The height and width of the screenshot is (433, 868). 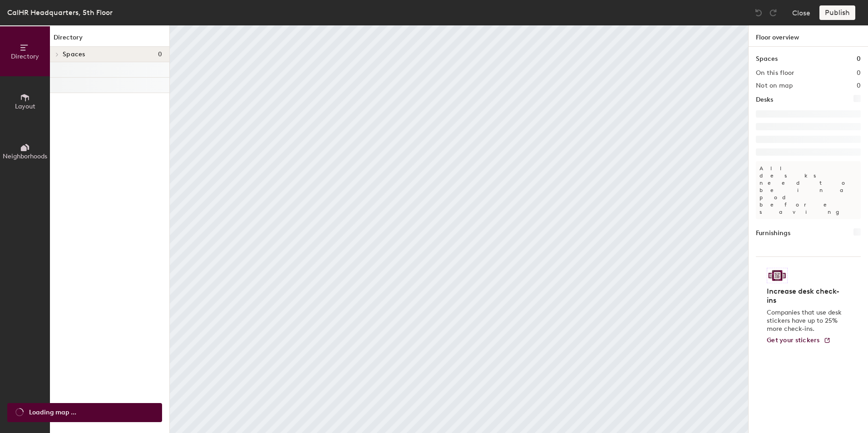 I want to click on span: Get your stickers, so click(x=793, y=340).